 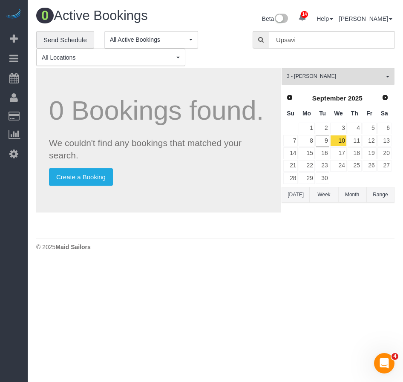 What do you see at coordinates (322, 166) in the screenshot?
I see `a: 23` at bounding box center [322, 166].